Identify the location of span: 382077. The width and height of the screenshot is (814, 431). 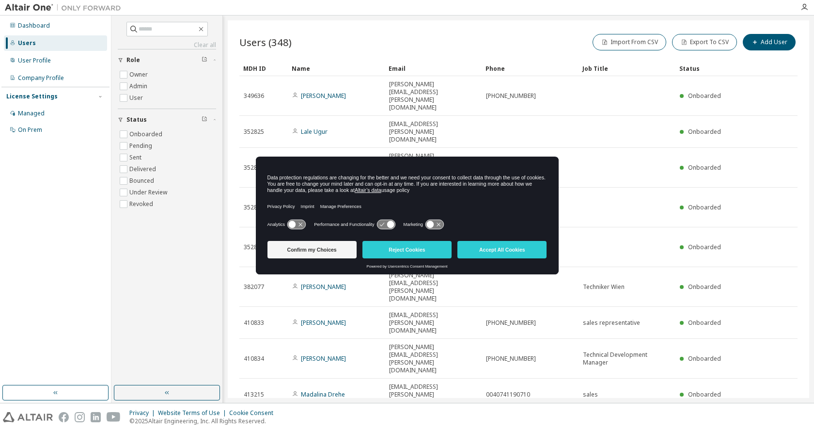
(254, 287).